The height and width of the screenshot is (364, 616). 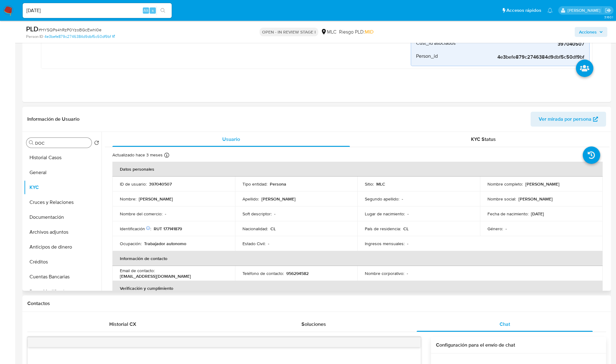 What do you see at coordinates (369, 32) in the screenshot?
I see `span: MID` at bounding box center [369, 32].